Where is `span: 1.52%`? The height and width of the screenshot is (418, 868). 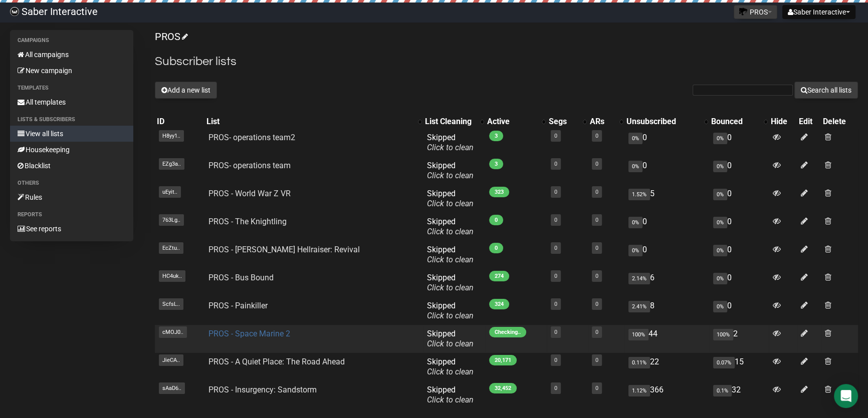
span: 1.52% is located at coordinates (639, 195).